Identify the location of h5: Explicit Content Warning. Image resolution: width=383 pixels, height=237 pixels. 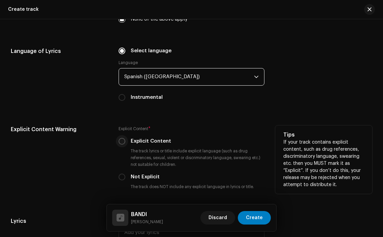
(59, 129).